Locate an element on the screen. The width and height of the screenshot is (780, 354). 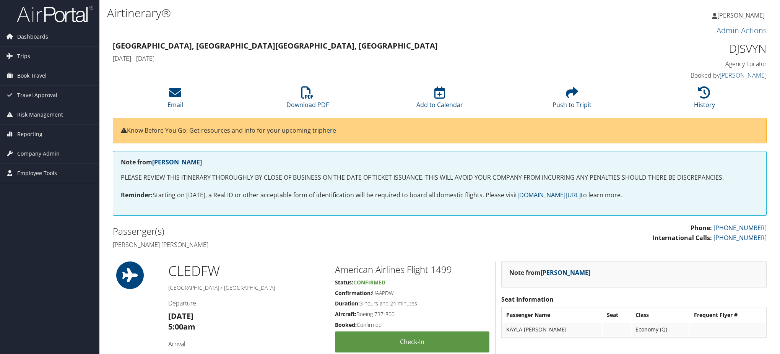
h2: Passenger(s) is located at coordinates (273, 231).